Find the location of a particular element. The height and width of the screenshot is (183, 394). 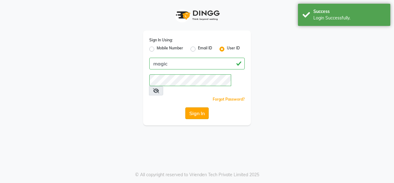

img: logo1.svg is located at coordinates (197, 15).